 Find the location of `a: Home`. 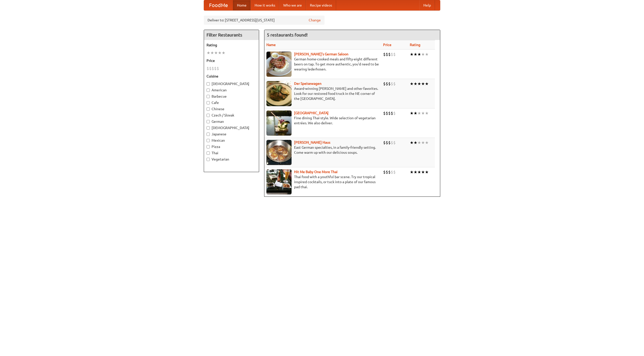

a: Home is located at coordinates (242, 5).